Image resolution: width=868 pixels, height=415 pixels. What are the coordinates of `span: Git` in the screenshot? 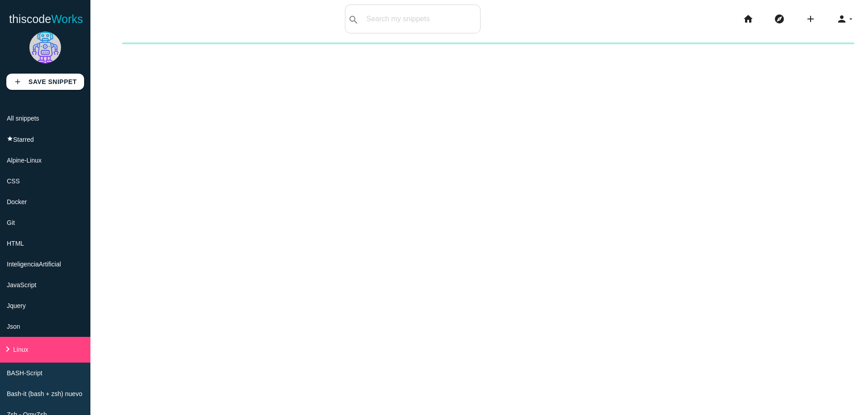 It's located at (11, 223).